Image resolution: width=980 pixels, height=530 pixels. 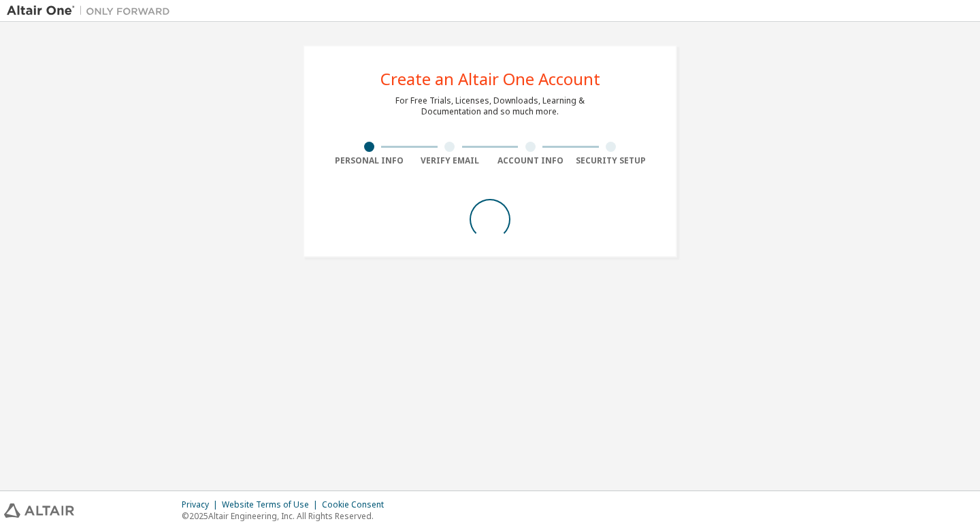 I want to click on div: Privacy, so click(x=202, y=504).